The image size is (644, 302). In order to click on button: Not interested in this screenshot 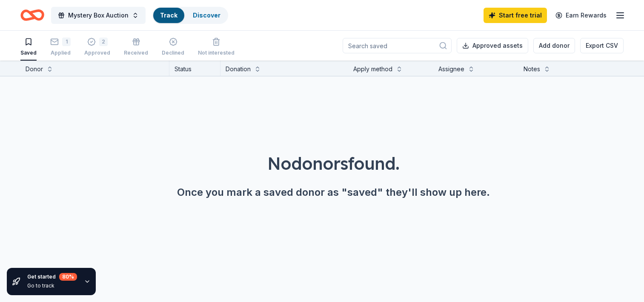, I will do `click(216, 48)`.